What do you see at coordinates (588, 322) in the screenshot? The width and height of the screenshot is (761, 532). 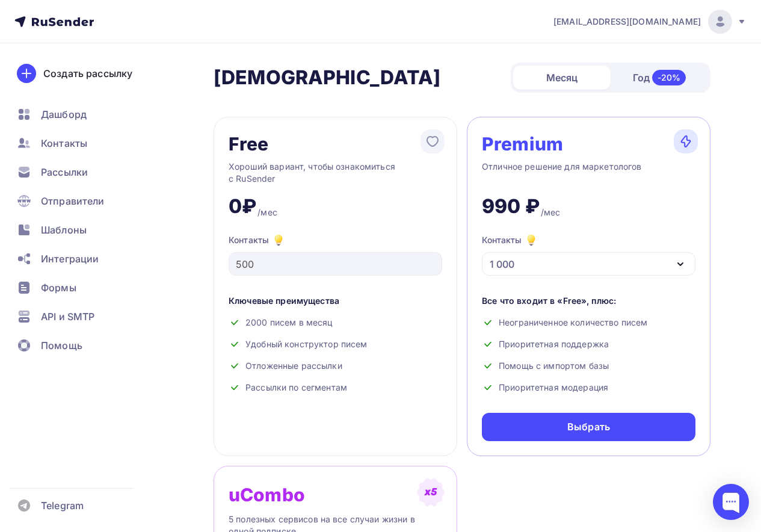 I see `div: Неограниченное количество писем` at bounding box center [588, 322].